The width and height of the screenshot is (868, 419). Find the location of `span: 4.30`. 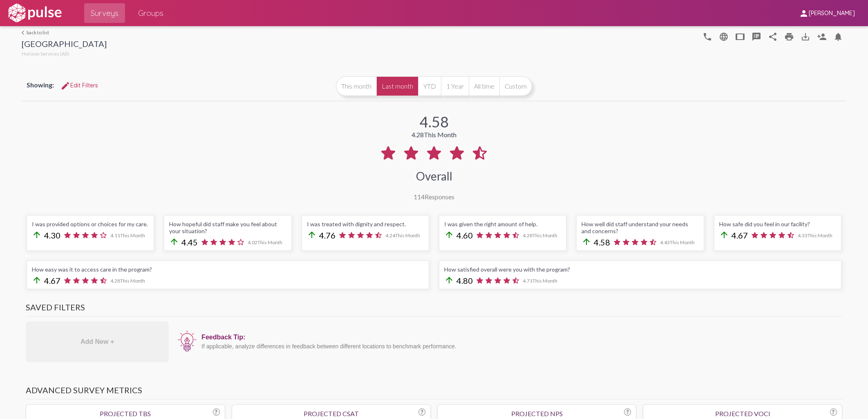

span: 4.30 is located at coordinates (52, 235).